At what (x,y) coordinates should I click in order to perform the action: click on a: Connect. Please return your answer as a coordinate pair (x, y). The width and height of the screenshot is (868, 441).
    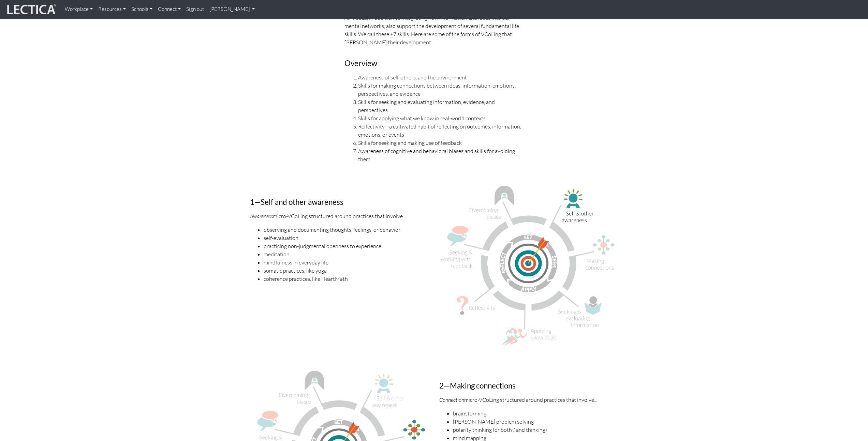
    Looking at the image, I should click on (169, 9).